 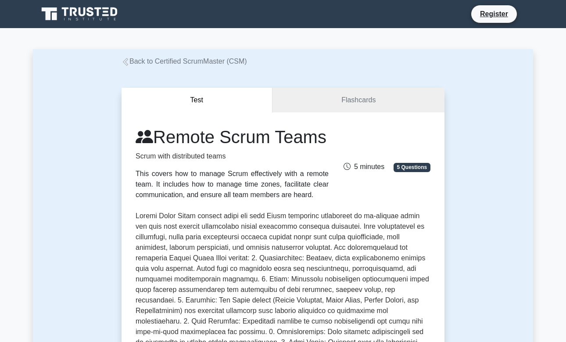 What do you see at coordinates (412, 167) in the screenshot?
I see `span: 5 Questions` at bounding box center [412, 167].